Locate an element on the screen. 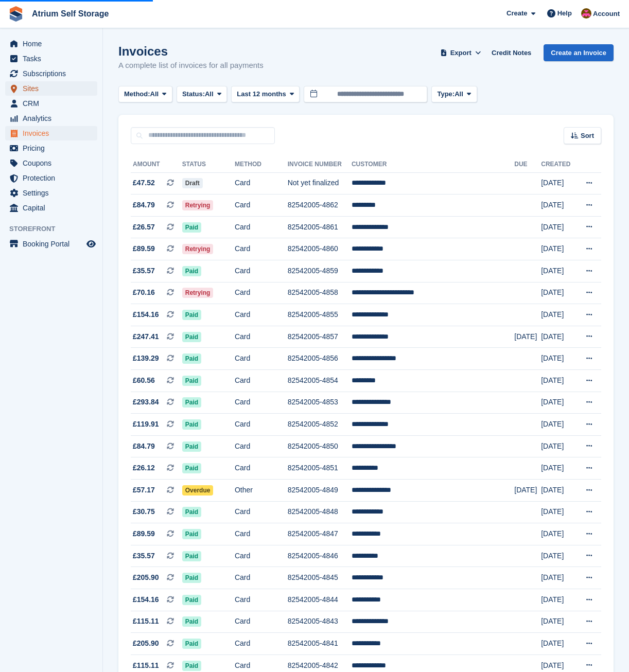 The width and height of the screenshot is (629, 672). td: 82542005-4850 is located at coordinates (319, 446).